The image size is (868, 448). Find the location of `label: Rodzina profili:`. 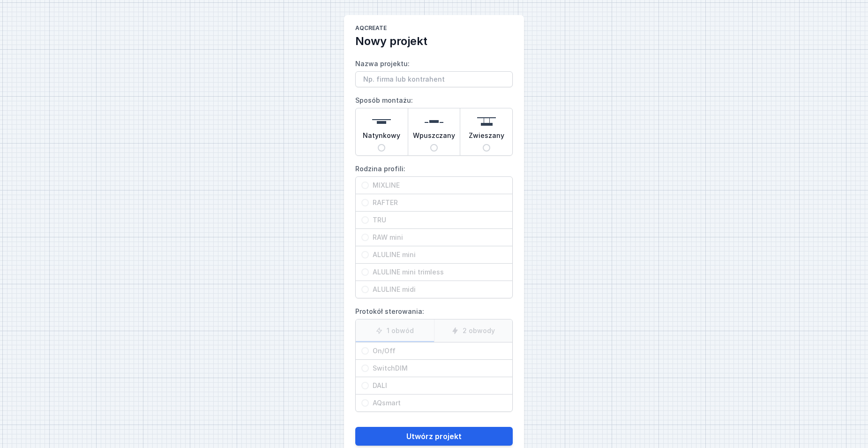

label: Rodzina profili: is located at coordinates (434, 230).